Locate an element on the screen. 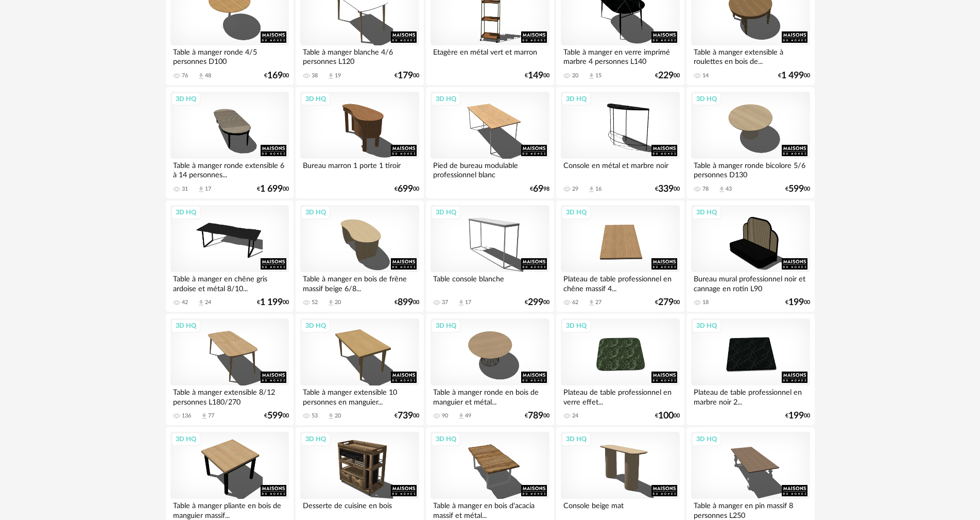 This screenshot has width=980, height=520. div: 14 is located at coordinates (706, 76).